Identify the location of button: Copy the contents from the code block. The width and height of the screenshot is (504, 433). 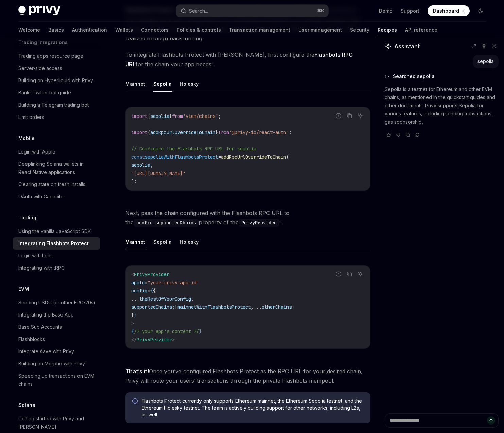
(350, 274).